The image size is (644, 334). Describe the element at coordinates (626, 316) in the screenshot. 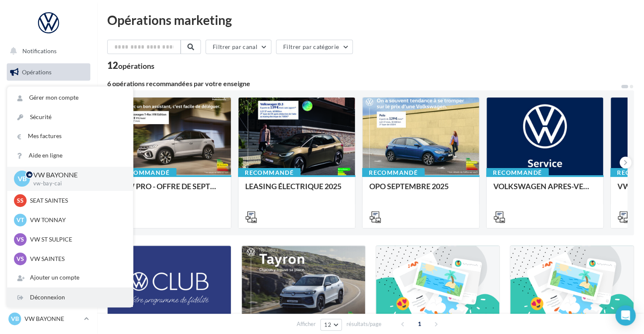

I see `div: Open Intercom Messenger` at that location.